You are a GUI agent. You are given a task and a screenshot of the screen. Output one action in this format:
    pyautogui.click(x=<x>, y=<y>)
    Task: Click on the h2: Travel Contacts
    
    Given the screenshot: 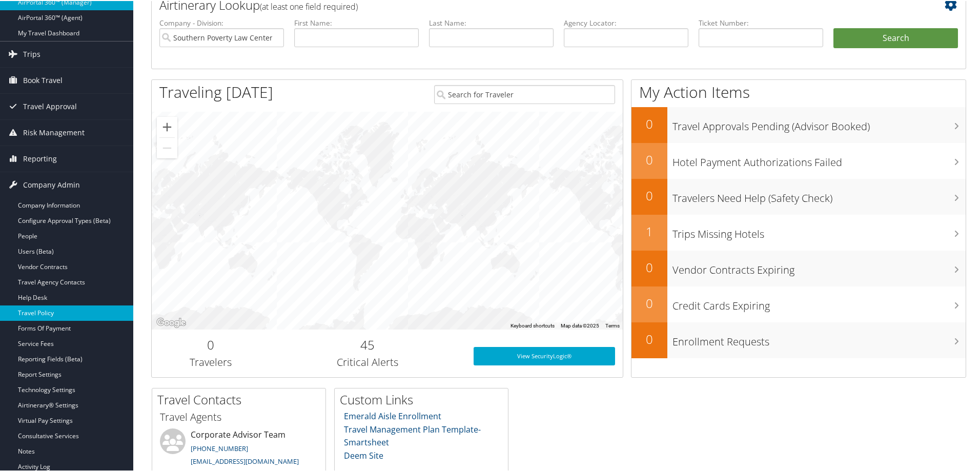 What is the action you would take?
    pyautogui.click(x=241, y=399)
    